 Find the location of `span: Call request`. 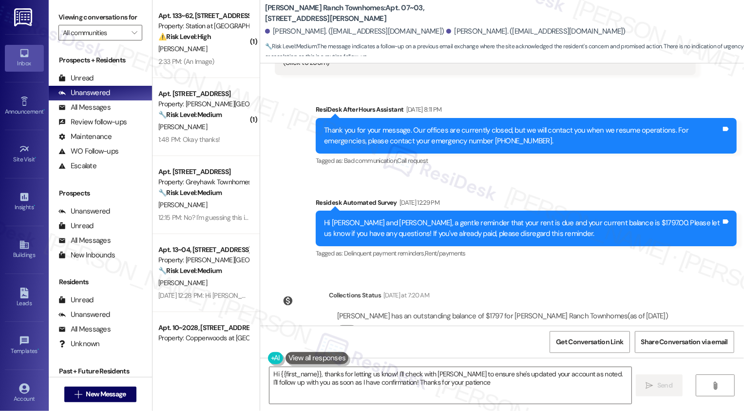

span: Call request is located at coordinates (412, 160).